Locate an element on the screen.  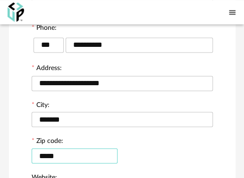
label: City: is located at coordinates (41, 105).